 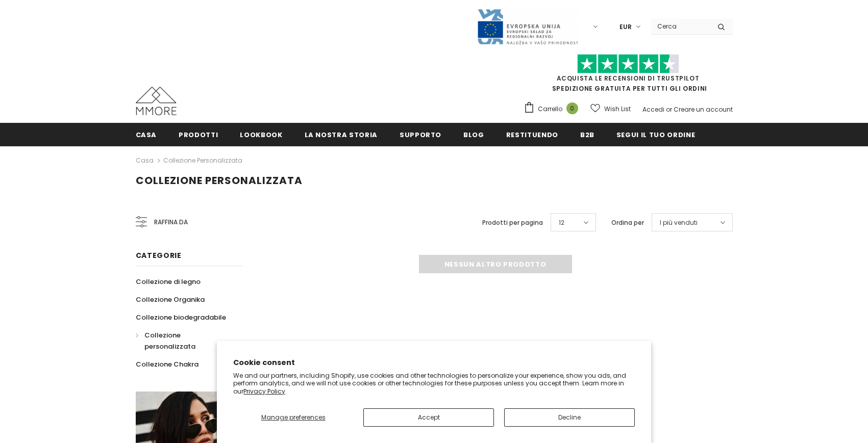 I want to click on span: I più venduti, so click(x=678, y=223).